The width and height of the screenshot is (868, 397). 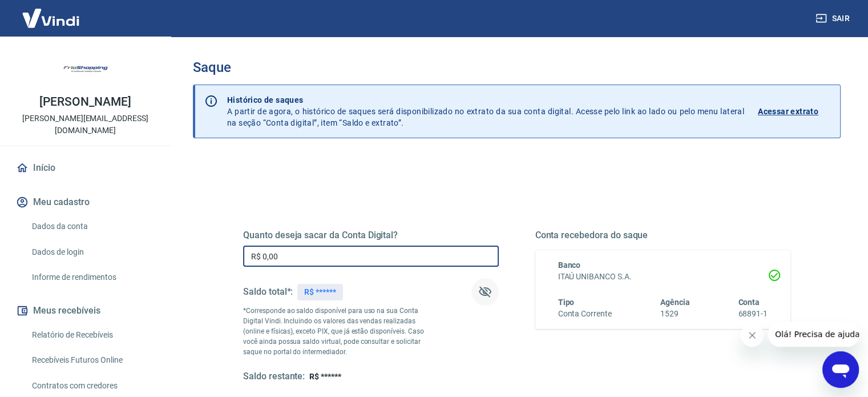 I want to click on button: Meus recebíveis, so click(x=85, y=311).